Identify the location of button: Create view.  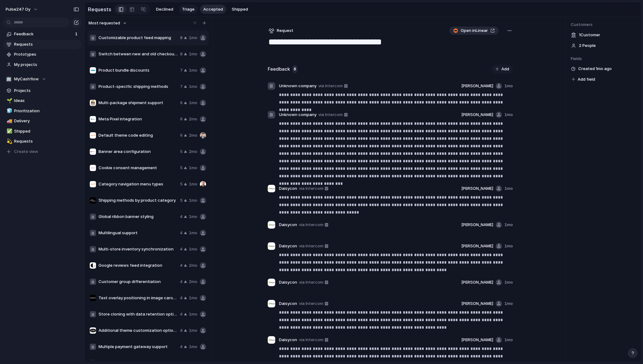
(42, 152).